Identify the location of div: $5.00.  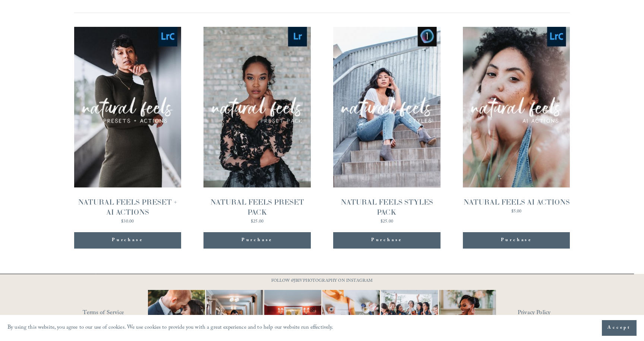
(516, 212).